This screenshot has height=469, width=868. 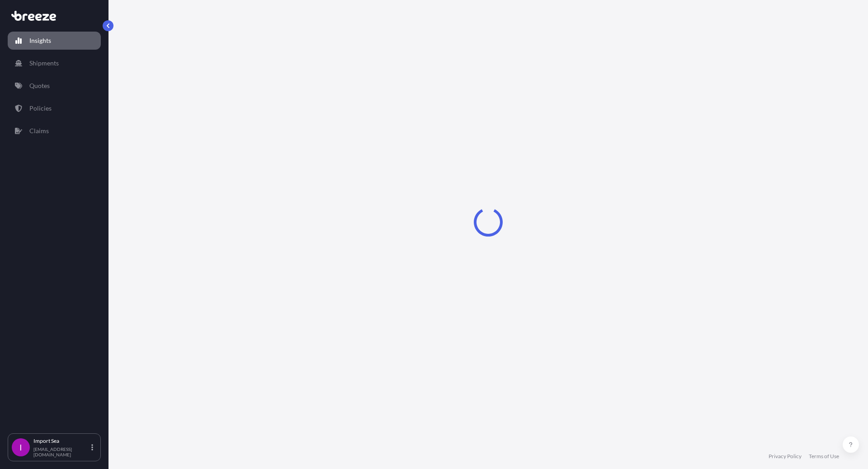 I want to click on a: Terms of Use, so click(x=824, y=456).